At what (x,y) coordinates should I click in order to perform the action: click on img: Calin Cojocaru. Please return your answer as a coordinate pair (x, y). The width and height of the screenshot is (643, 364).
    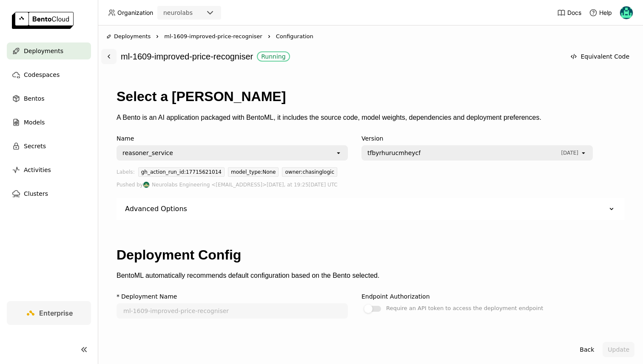
    Looking at the image, I should click on (626, 13).